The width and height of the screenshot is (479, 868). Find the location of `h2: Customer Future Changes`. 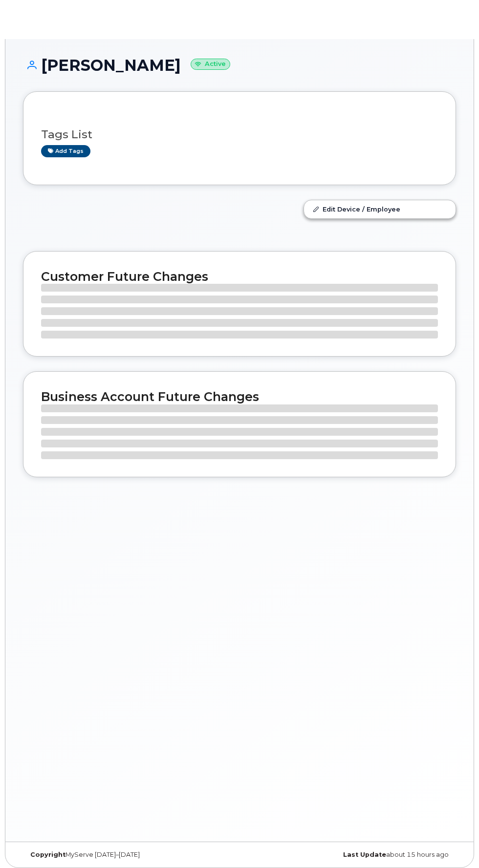

h2: Customer Future Changes is located at coordinates (240, 276).